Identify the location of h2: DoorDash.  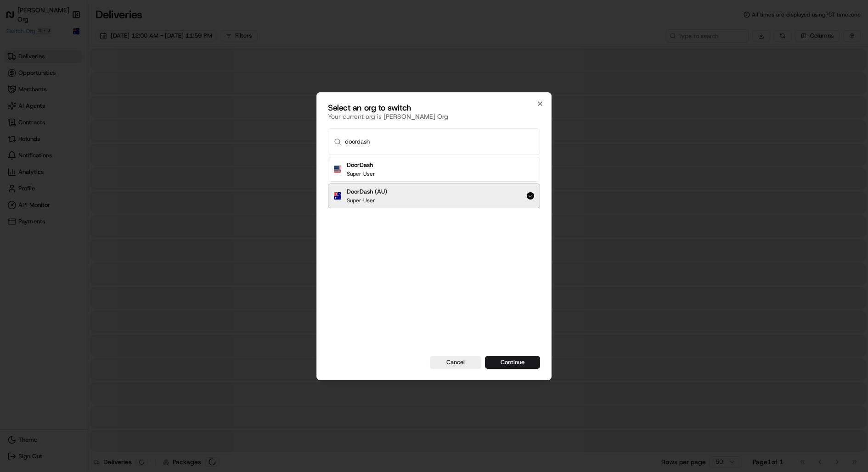
(360, 165).